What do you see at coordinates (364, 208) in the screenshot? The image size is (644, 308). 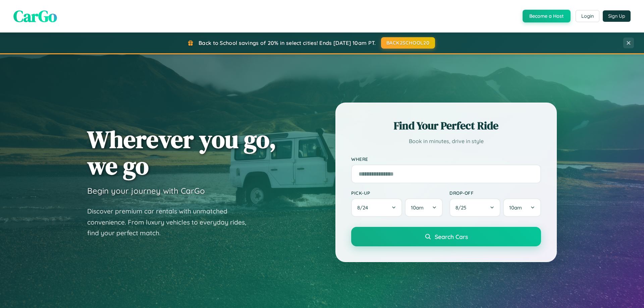 I see `span: 8 / 24` at bounding box center [364, 208].